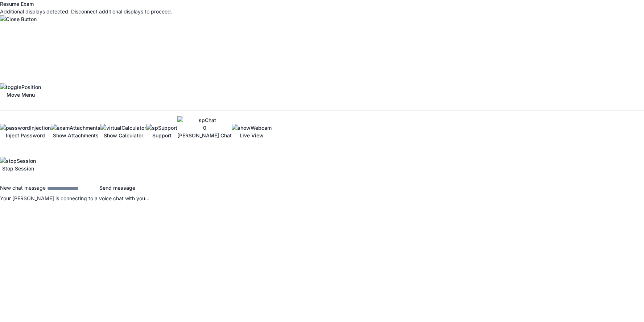  Describe the element at coordinates (205, 127) in the screenshot. I see `div: 0` at that location.